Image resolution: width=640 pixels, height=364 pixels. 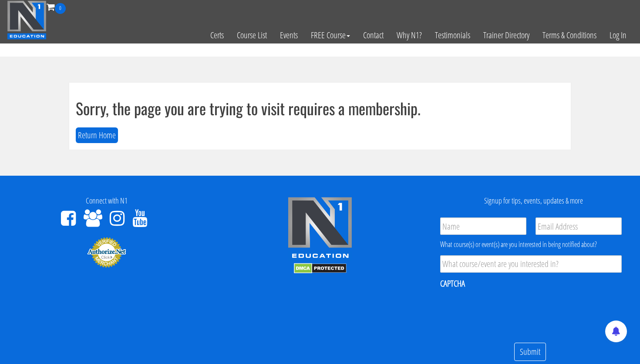 I want to click on a: Trainer Directory, so click(x=506, y=35).